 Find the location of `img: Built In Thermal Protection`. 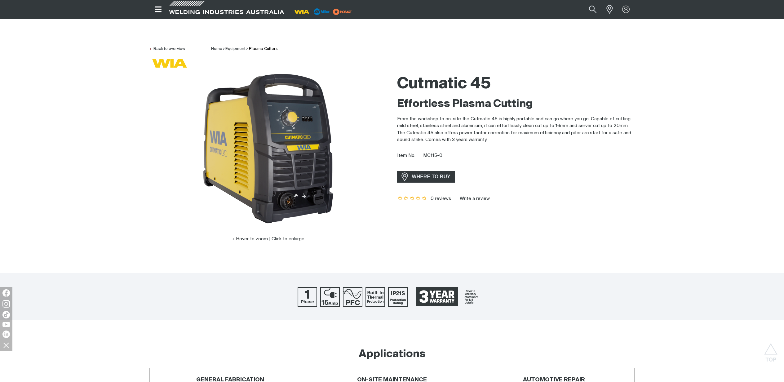

img: Built In Thermal Protection is located at coordinates (375, 297).